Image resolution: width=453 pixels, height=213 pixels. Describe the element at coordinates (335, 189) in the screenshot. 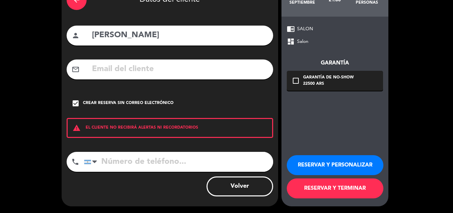

I see `button: RESERVAR Y TERMINAR` at that location.